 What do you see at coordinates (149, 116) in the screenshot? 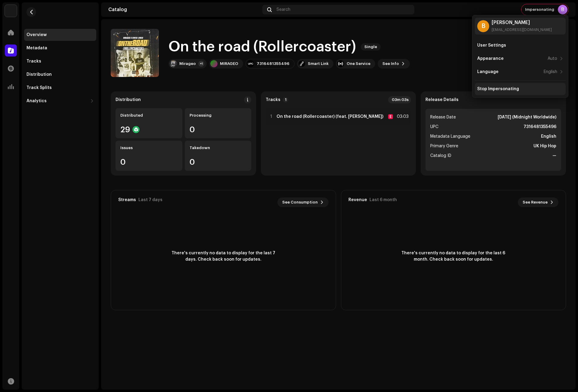
I see `div: Distributed` at bounding box center [149, 116].